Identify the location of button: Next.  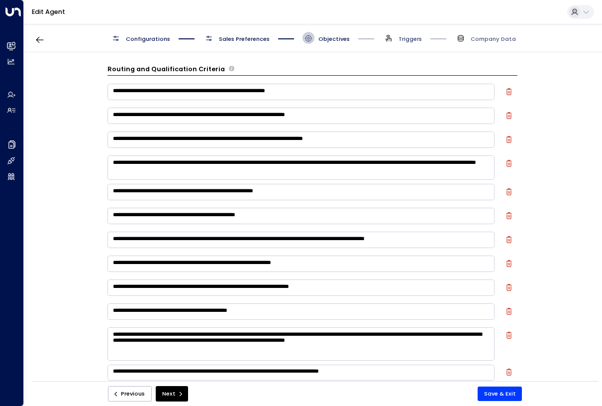
(172, 393).